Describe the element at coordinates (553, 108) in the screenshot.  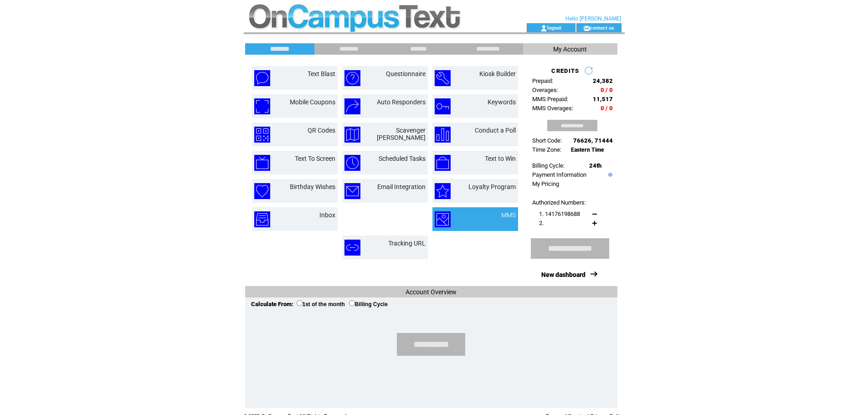
I see `span: MMS Overages:` at that location.